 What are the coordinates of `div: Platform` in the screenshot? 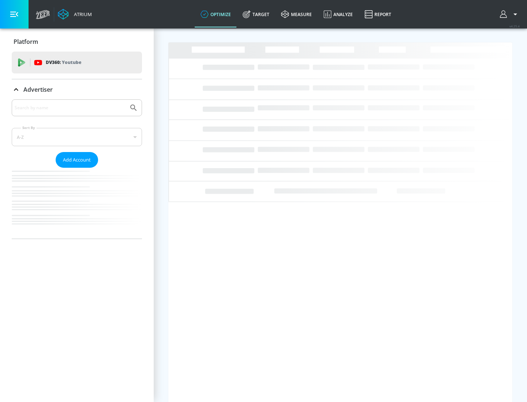 It's located at (77, 42).